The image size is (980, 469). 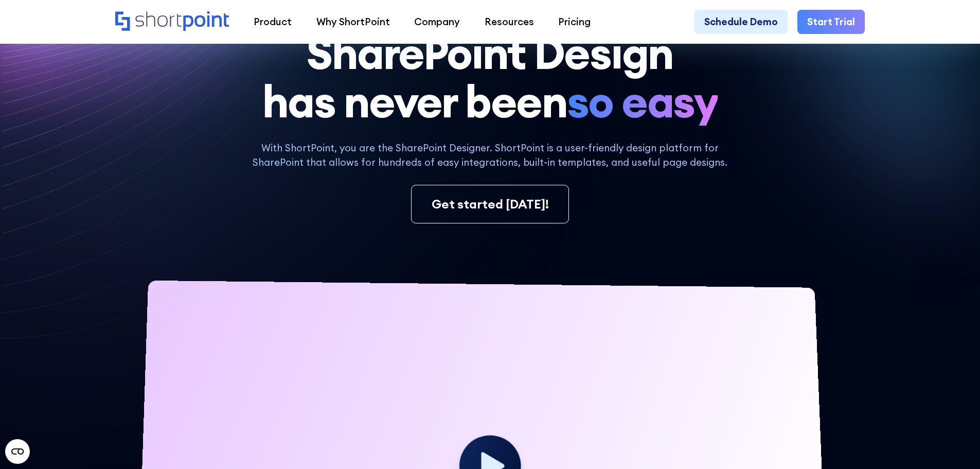 What do you see at coordinates (510, 22) in the screenshot?
I see `a: Resources` at bounding box center [510, 22].